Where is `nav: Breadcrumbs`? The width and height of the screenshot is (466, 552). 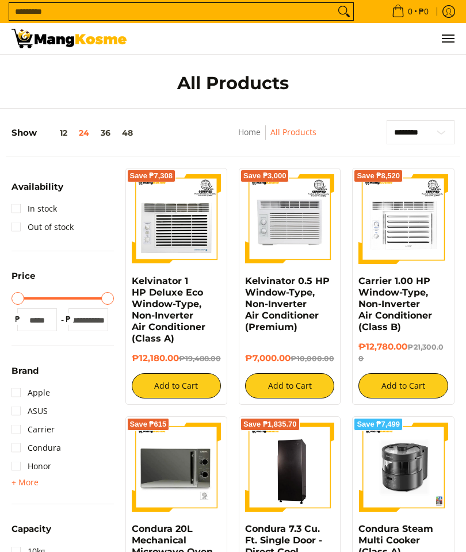 nav: Breadcrumbs is located at coordinates (277, 138).